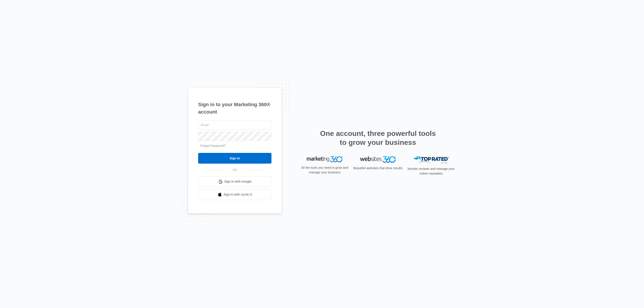 The image size is (644, 308). Describe the element at coordinates (378, 138) in the screenshot. I see `h2: One account, three powerful tools to grow your business` at that location.